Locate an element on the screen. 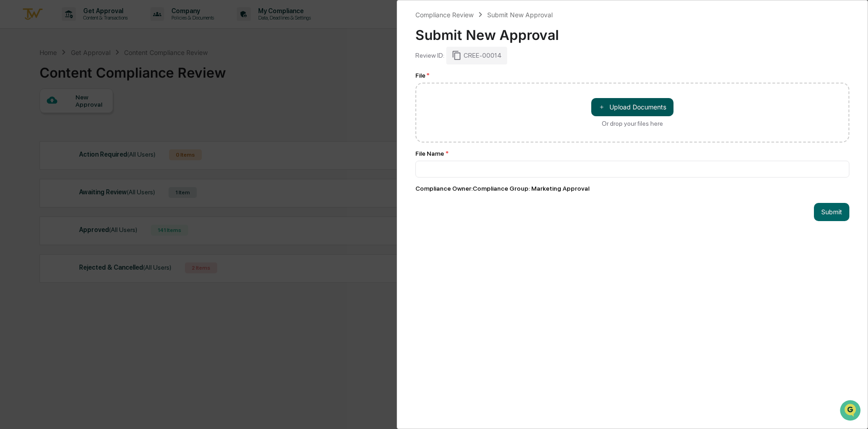 The height and width of the screenshot is (429, 868). div: File Name is located at coordinates (632, 153).